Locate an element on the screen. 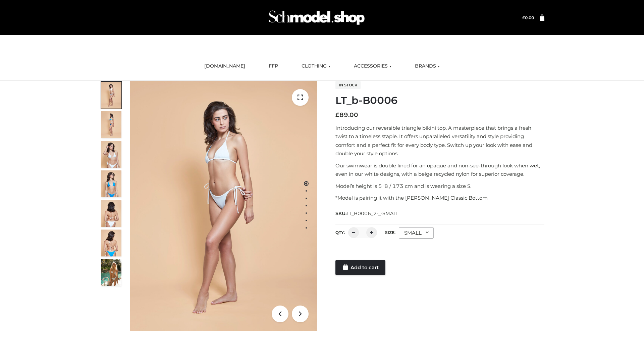  img: ArielClassicBikiniTop_CloudNine_AzureSky_OW114ECO_1-scaled.jpg is located at coordinates (111, 95).